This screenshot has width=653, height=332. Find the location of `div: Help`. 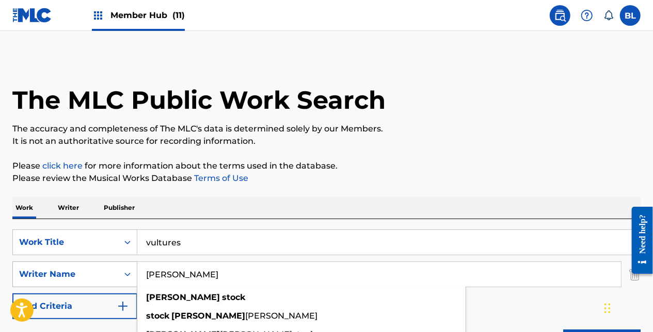

div: Help is located at coordinates (587, 15).